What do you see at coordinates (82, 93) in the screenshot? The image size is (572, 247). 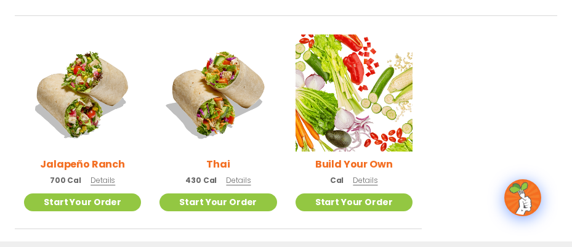 I see `img: Product photo for Jalapeño Ranch Wrap` at bounding box center [82, 93].